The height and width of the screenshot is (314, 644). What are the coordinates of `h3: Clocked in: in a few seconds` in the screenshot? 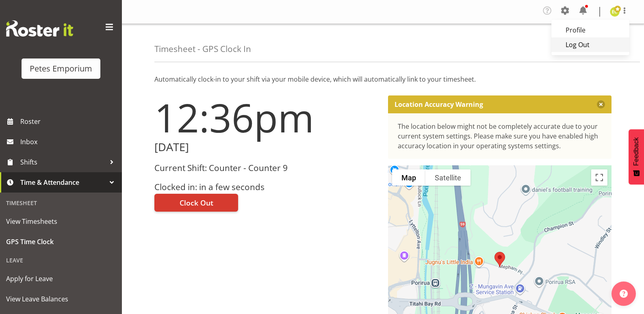 It's located at (266, 187).